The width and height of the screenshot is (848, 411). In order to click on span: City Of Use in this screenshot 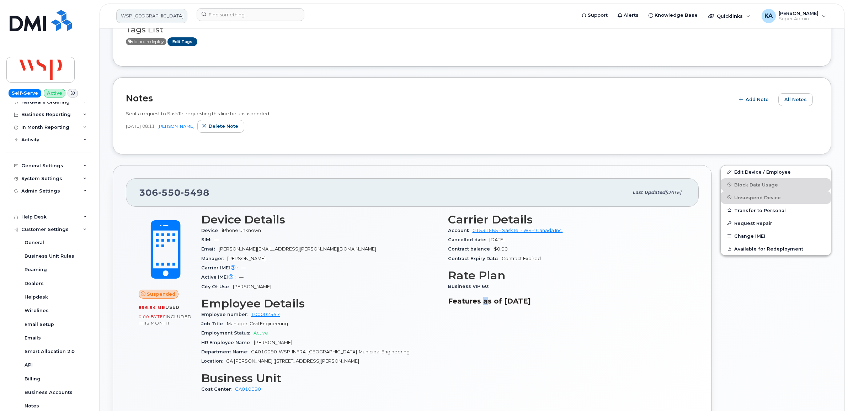, I will do `click(217, 286)`.